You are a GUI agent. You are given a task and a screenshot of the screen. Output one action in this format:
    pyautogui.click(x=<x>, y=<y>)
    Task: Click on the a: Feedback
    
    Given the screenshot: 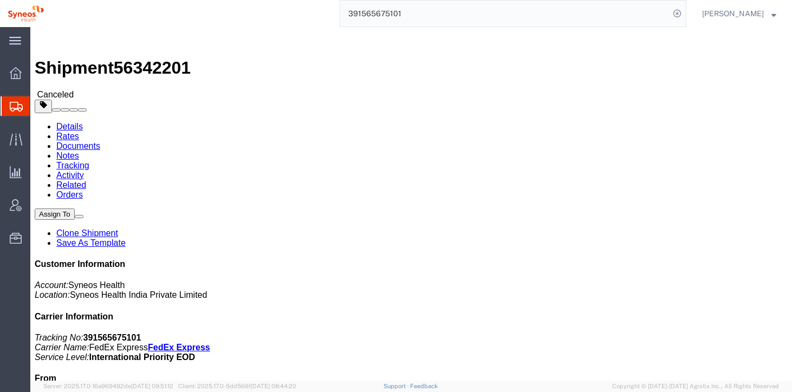 What is the action you would take?
    pyautogui.click(x=424, y=386)
    